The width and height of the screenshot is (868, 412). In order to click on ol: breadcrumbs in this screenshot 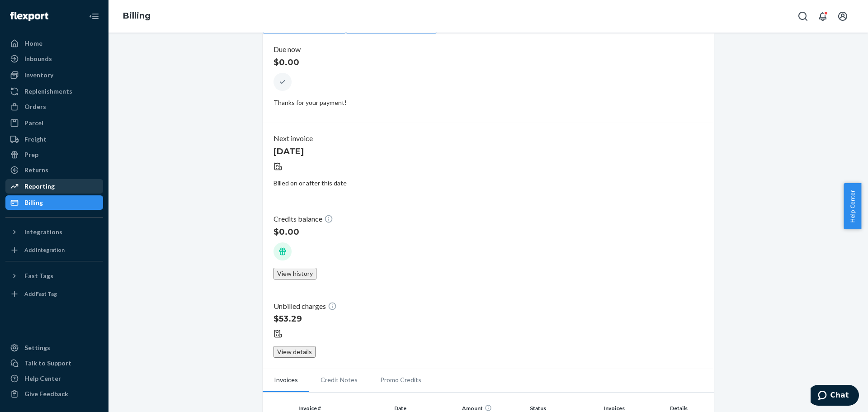, I will do `click(136, 16)`.